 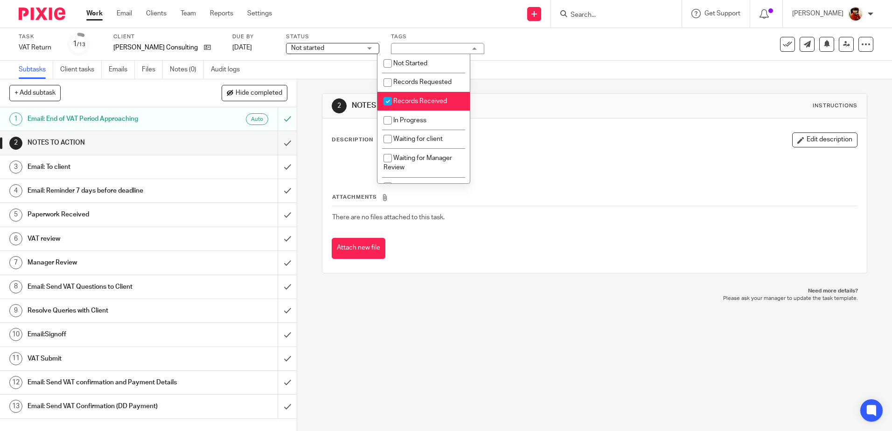 I want to click on span: Records Requested, so click(x=422, y=82).